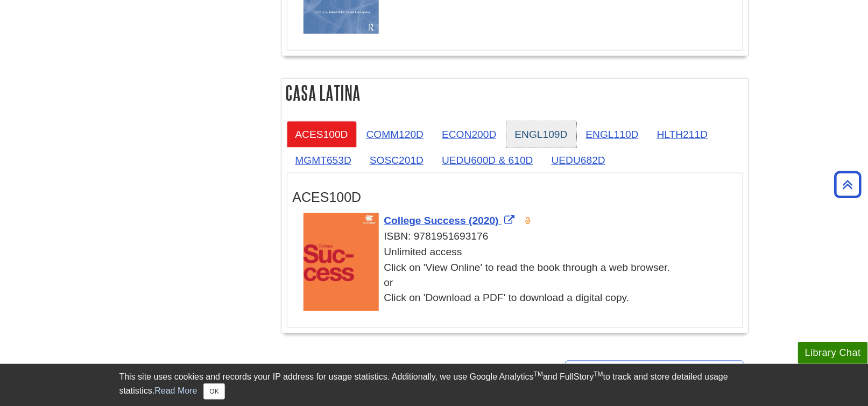  I want to click on a: Read More, so click(175, 390).